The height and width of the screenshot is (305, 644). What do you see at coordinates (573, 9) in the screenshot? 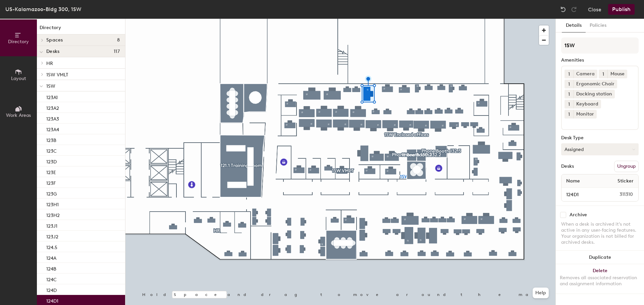
I see `img: Redo` at bounding box center [573, 9].